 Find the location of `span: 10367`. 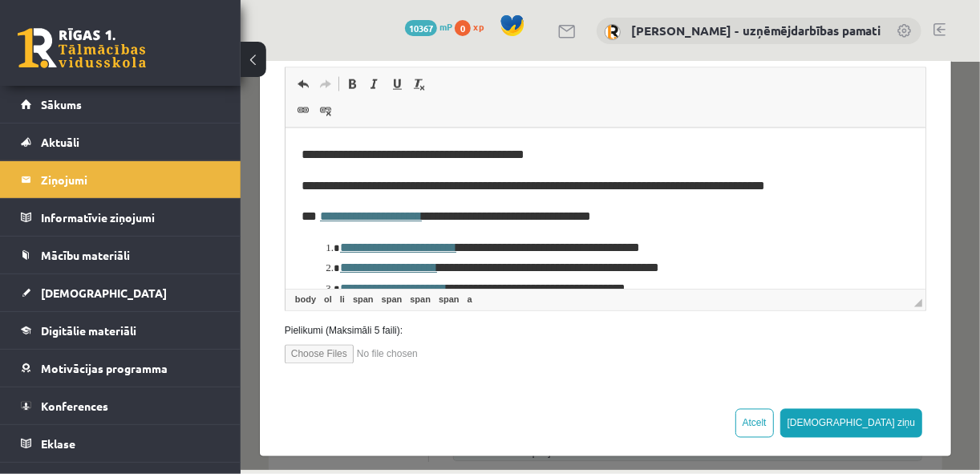

span: 10367 is located at coordinates (421, 28).